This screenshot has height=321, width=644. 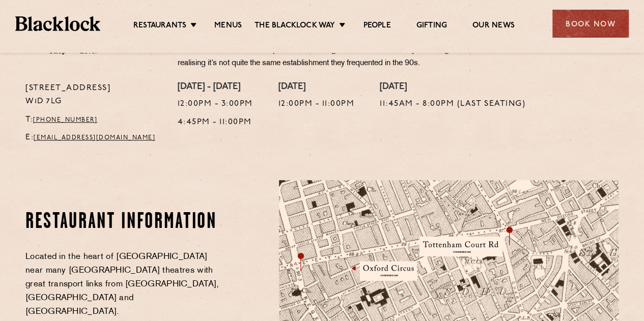 What do you see at coordinates (216, 105) in the screenshot?
I see `p: 12:00pm - 3:00pm` at bounding box center [216, 105].